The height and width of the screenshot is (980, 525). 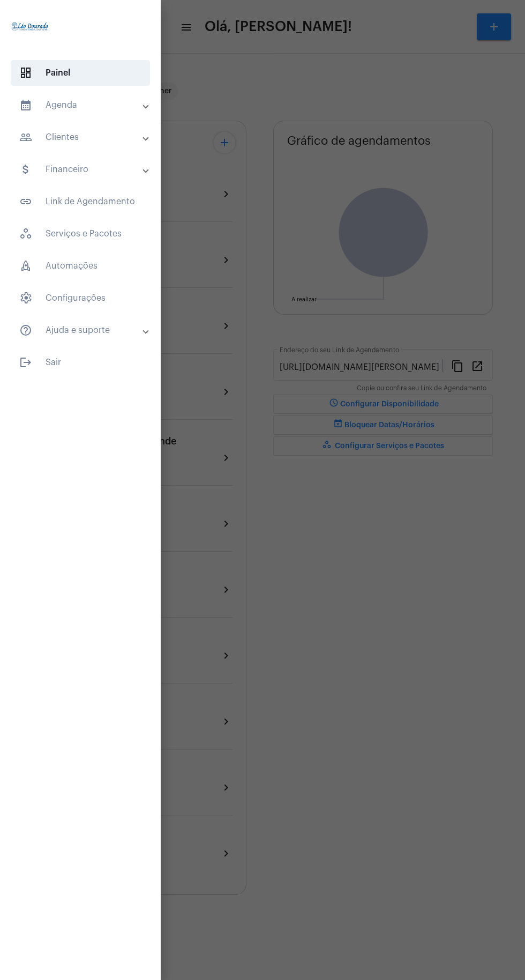 What do you see at coordinates (84, 169) in the screenshot?
I see `mat-expansion-panel-header: sidenav iconFinanceiro` at bounding box center [84, 169].